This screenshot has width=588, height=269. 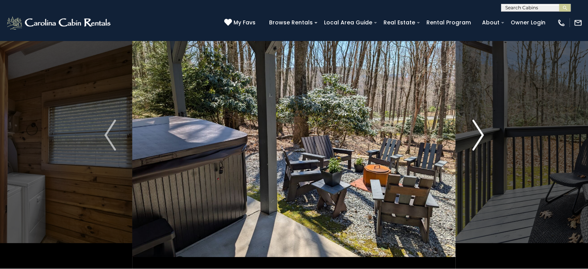 What do you see at coordinates (562, 23) in the screenshot?
I see `img: phone-regular-white.png` at bounding box center [562, 23].